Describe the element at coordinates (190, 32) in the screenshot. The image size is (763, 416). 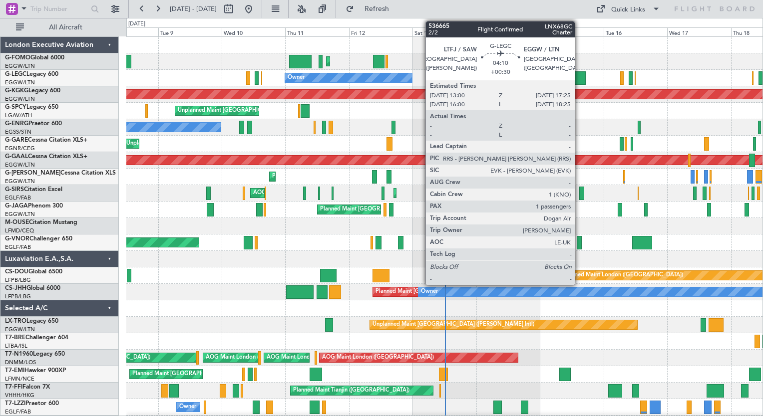
I see `div: Tue 9` at that location.